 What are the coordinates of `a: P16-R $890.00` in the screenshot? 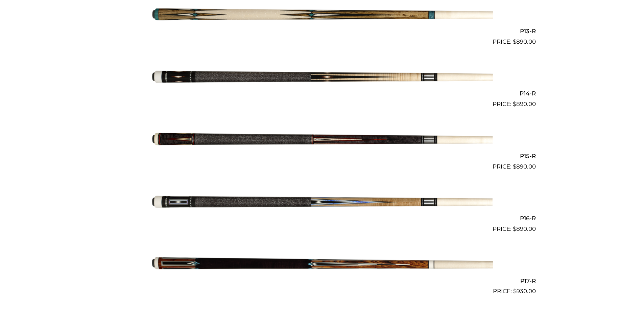 It's located at (322, 204).